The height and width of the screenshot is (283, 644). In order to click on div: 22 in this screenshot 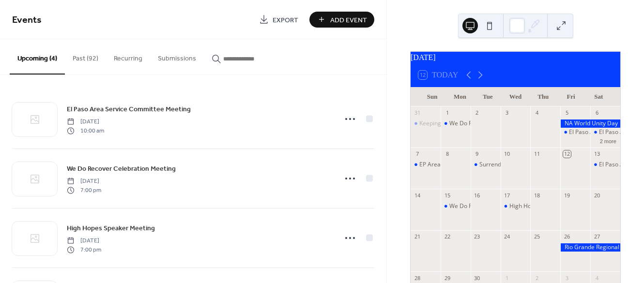, I will do `click(447, 237)`.